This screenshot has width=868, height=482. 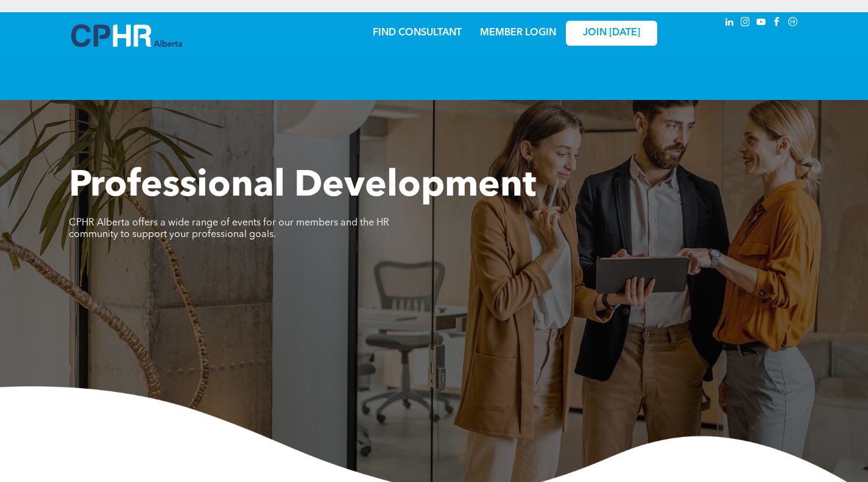 I want to click on a: linkedin, so click(x=730, y=23).